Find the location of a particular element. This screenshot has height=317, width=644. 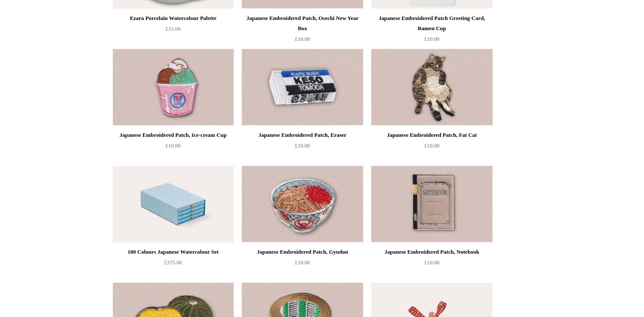

div: Japanese Embroidered Patch Greeting Card, Ramen Cup is located at coordinates (432, 23).